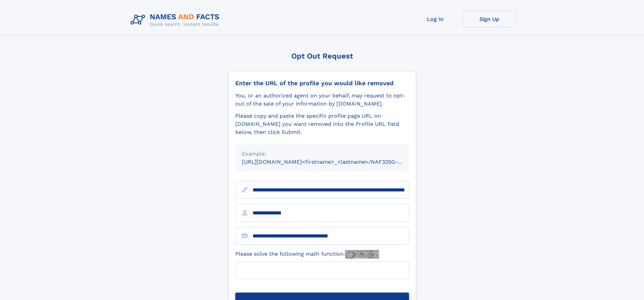 This screenshot has width=644, height=300. I want to click on div: Opt Out Request, so click(322, 55).